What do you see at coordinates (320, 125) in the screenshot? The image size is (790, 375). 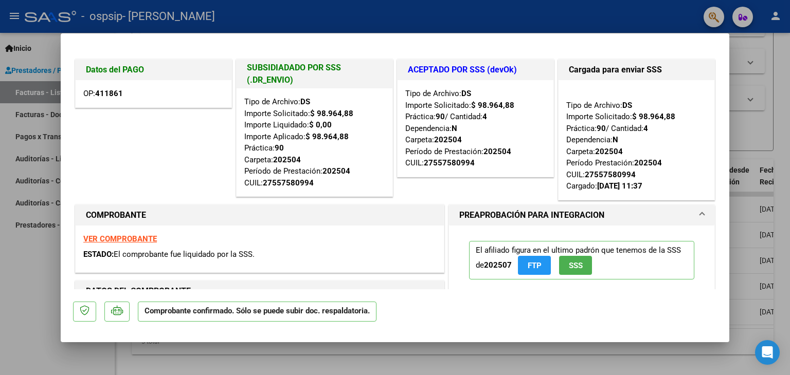 I see `strong: $ 0,00` at bounding box center [320, 125].